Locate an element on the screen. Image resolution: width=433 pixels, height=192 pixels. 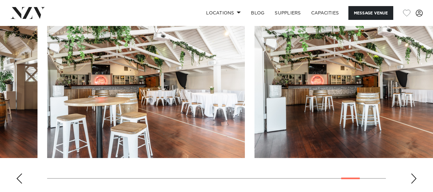
button: Message Venue is located at coordinates (371, 13).